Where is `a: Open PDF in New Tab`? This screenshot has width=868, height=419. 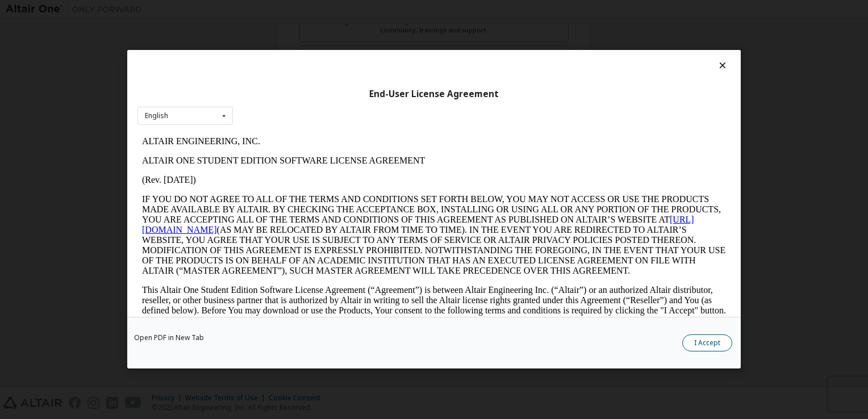
a: Open PDF in New Tab is located at coordinates (169, 339).